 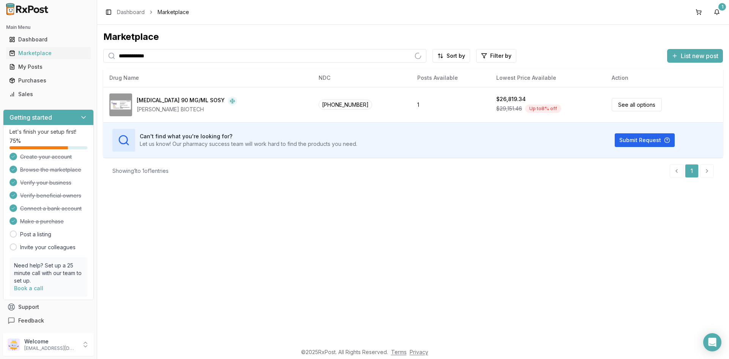 What do you see at coordinates (455, 56) in the screenshot?
I see `span: Sort by` at bounding box center [455, 56].